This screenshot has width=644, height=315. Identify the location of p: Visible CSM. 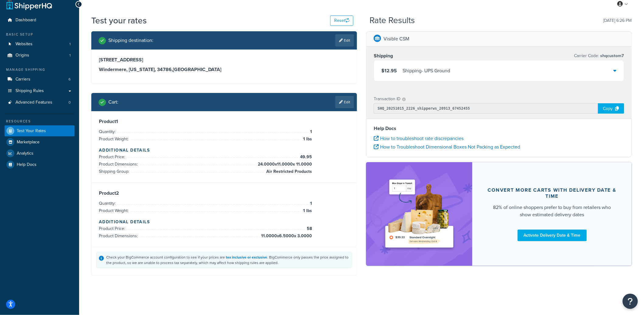
(396, 39).